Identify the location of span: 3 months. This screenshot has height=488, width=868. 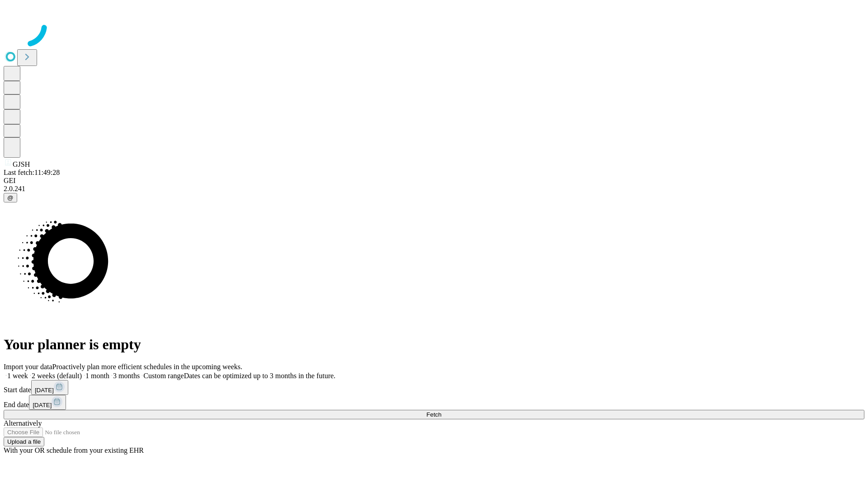
(126, 375).